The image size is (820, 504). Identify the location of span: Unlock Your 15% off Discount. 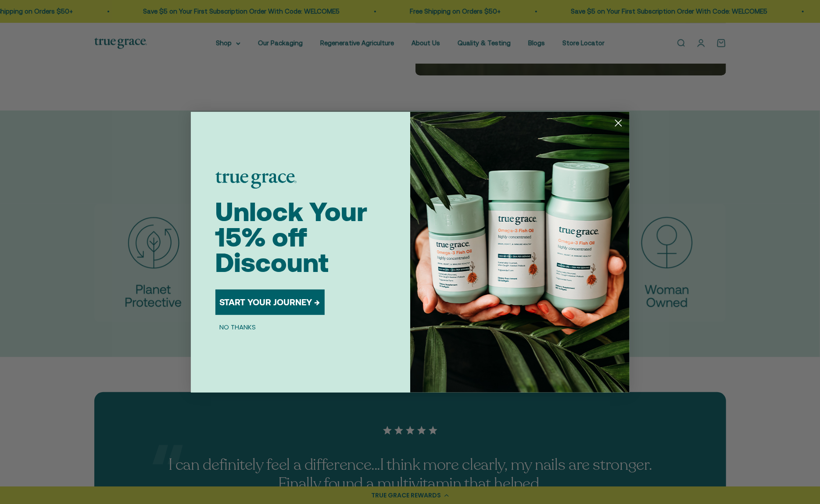
(291, 237).